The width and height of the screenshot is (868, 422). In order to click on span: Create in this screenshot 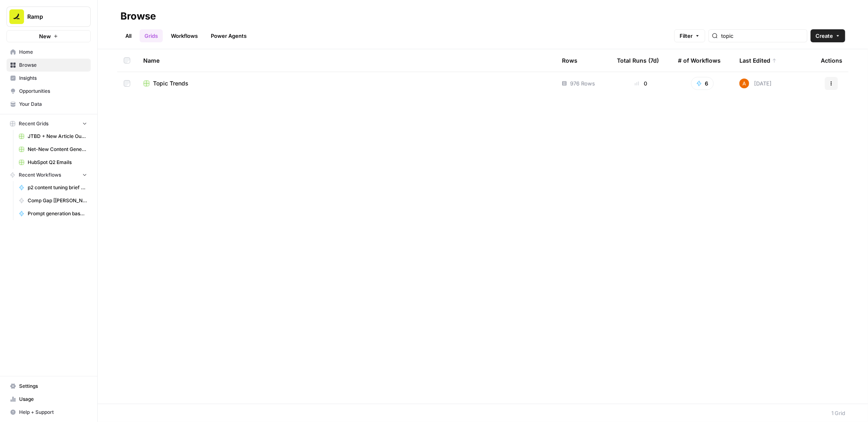, I will do `click(824, 36)`.